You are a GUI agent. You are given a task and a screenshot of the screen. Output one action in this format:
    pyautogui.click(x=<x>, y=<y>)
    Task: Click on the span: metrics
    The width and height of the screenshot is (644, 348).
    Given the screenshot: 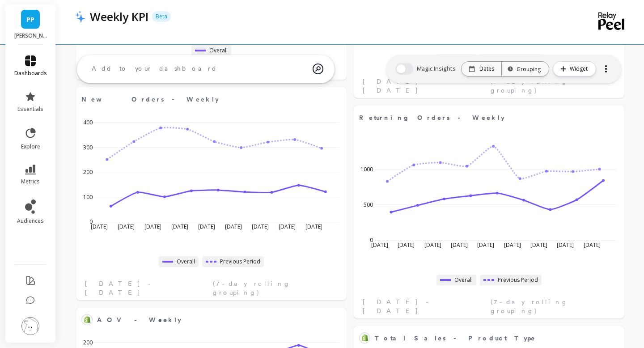 What is the action you would take?
    pyautogui.click(x=31, y=182)
    